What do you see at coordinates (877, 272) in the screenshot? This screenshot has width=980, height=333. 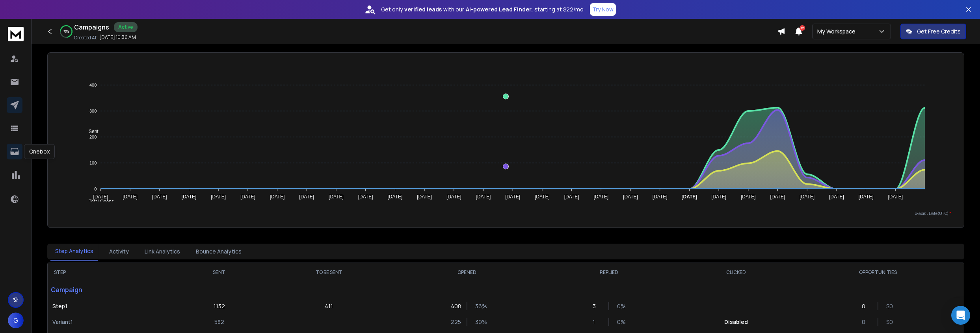 I see `th: OPPORTUNITIES` at bounding box center [877, 272].